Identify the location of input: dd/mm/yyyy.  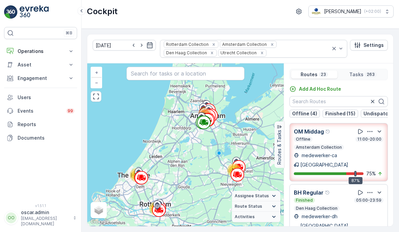
(124, 45).